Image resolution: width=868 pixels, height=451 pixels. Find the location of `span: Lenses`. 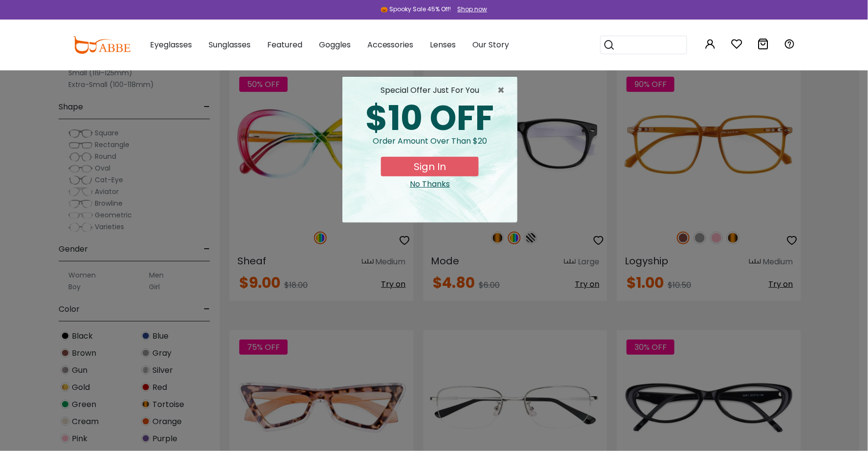

span: Lenses is located at coordinates (444, 45).